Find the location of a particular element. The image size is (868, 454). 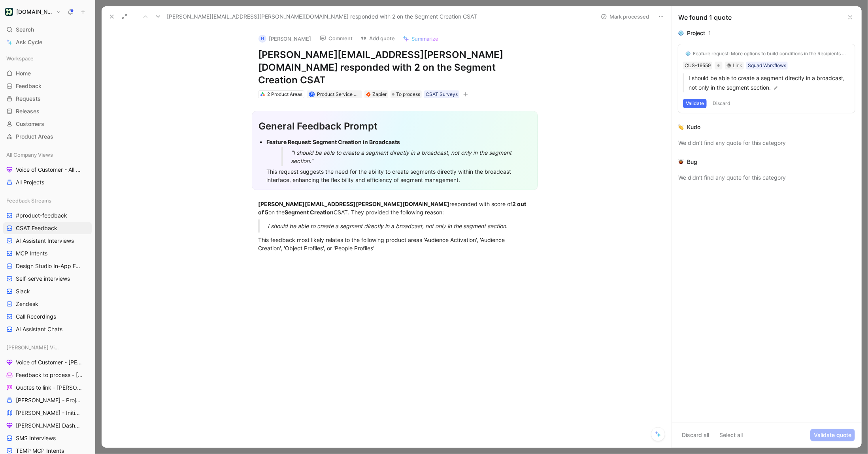

a: Voice of Customer - All Areas is located at coordinates (47, 170).